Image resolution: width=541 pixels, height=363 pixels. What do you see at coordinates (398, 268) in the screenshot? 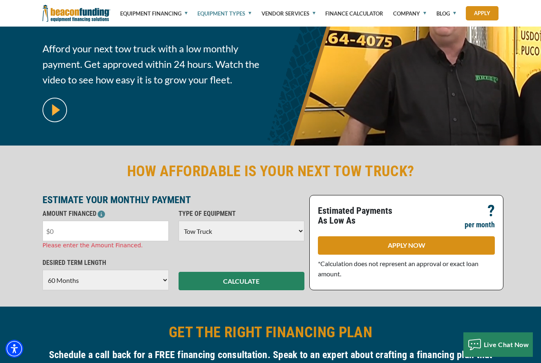
I see `span: *Calculation does not represent an approval or exact loan amount.` at bounding box center [398, 268].